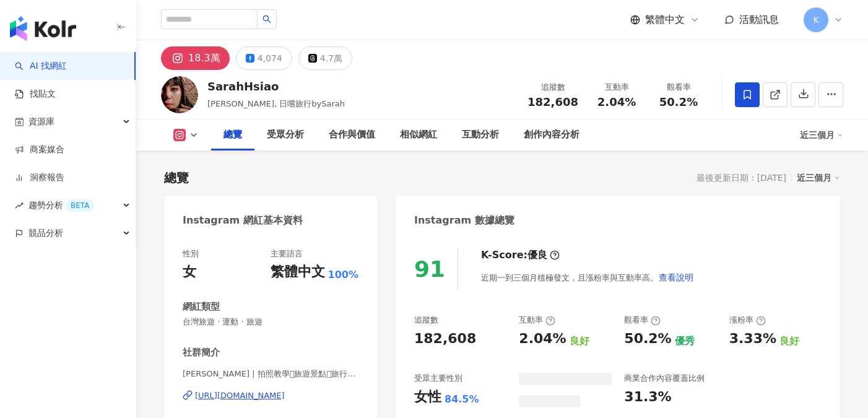 The image size is (868, 418). I want to click on button: 4,074, so click(264, 58).